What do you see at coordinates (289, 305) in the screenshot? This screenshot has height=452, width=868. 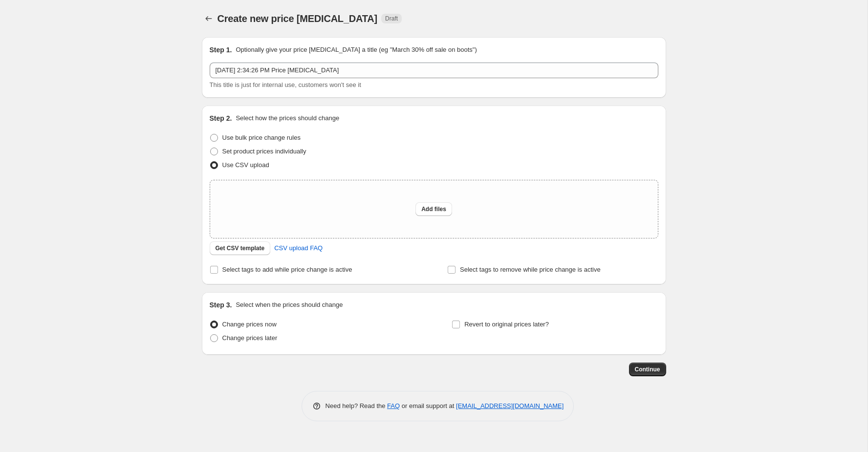 I see `p: Select when the prices should change` at bounding box center [289, 305].